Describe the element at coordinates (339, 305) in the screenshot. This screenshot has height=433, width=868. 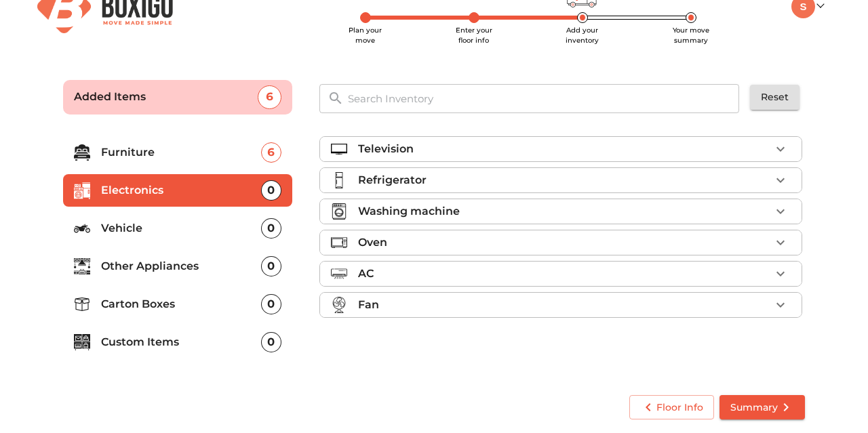
I see `img: fan` at that location.